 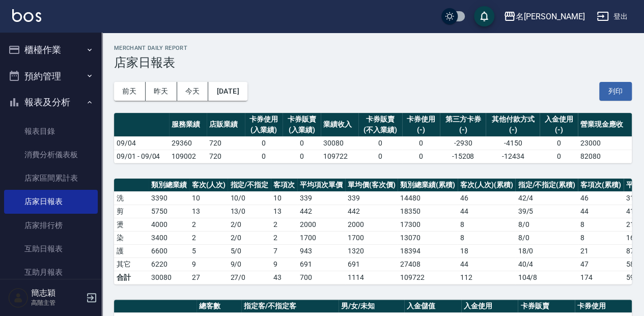 What do you see at coordinates (249, 185) in the screenshot?
I see `th: 指定/不指定` at bounding box center [249, 185].